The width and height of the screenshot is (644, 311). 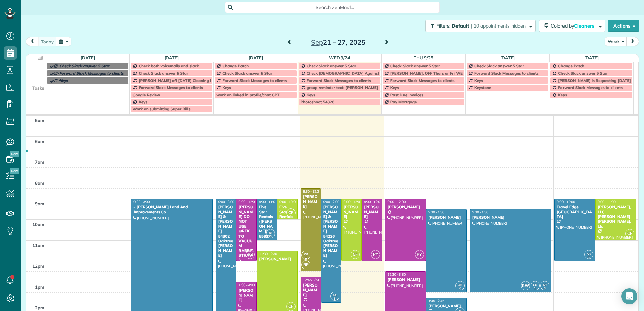 I want to click on div: Open Intercom Messenger, so click(x=629, y=296).